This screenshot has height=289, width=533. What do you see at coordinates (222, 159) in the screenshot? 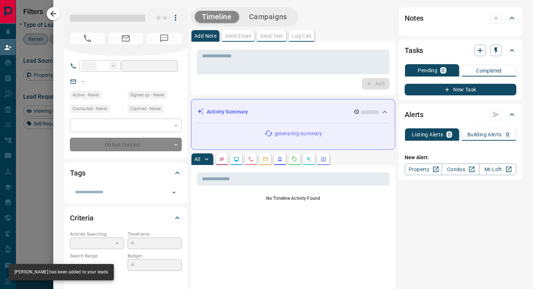
I see `svg: Notes` at bounding box center [222, 159].